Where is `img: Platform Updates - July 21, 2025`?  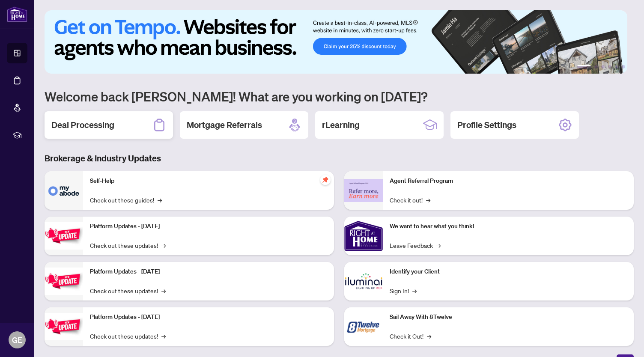
img: Platform Updates - July 21, 2025 is located at coordinates (64, 235).